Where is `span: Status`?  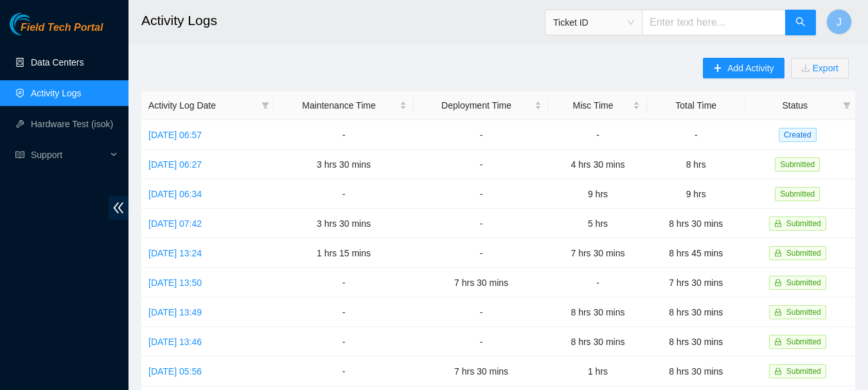 span: Status is located at coordinates (794, 105).